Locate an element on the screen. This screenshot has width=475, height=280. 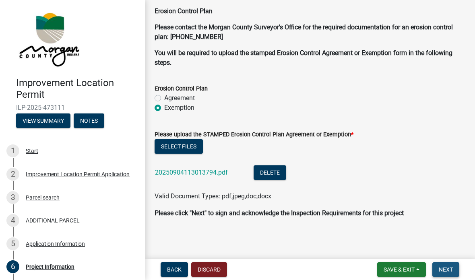
div: ADDITIONAL PARCEL is located at coordinates (53, 220).